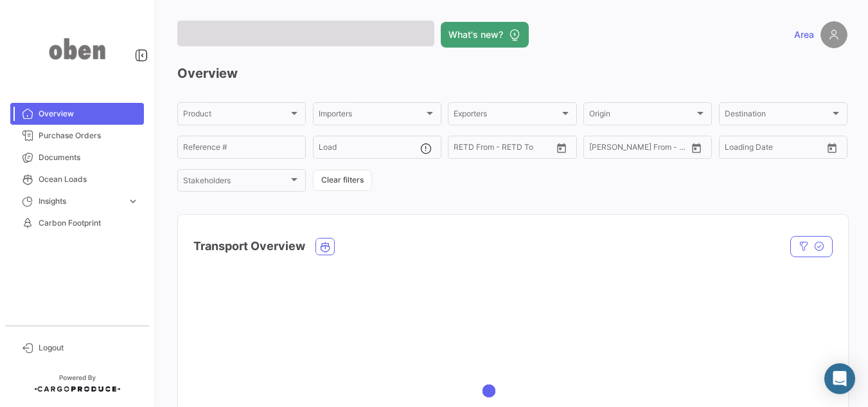 The image size is (868, 407). What do you see at coordinates (512, 73) in the screenshot?
I see `h3: Overview` at bounding box center [512, 73].